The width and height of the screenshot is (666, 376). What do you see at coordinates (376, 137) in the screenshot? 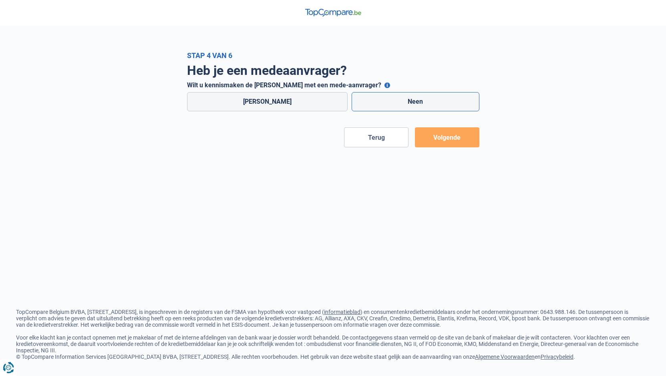
I see `button: Terug` at bounding box center [376, 137].